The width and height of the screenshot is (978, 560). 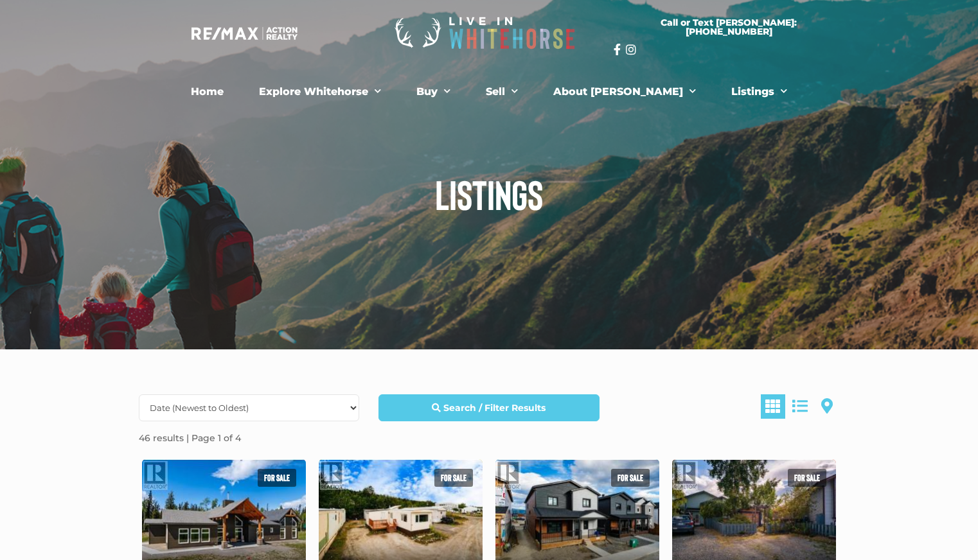 What do you see at coordinates (489, 408) in the screenshot?
I see `a: Search / Filter Results` at bounding box center [489, 408].